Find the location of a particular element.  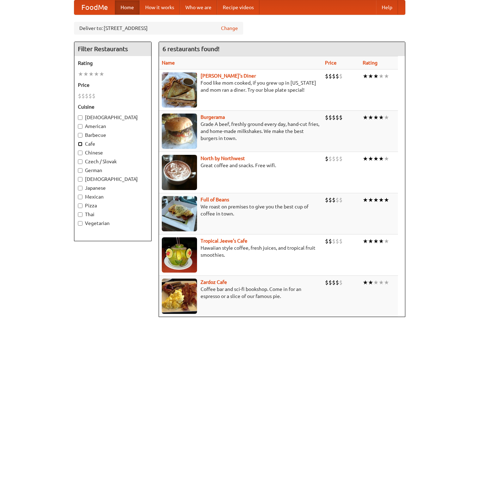

input: Mexican is located at coordinates (80, 197).